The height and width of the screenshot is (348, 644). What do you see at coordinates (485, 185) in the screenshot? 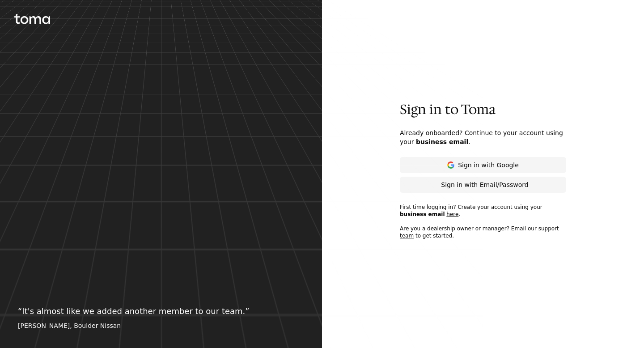
I see `p: Sign in with Email/Password` at bounding box center [485, 185].